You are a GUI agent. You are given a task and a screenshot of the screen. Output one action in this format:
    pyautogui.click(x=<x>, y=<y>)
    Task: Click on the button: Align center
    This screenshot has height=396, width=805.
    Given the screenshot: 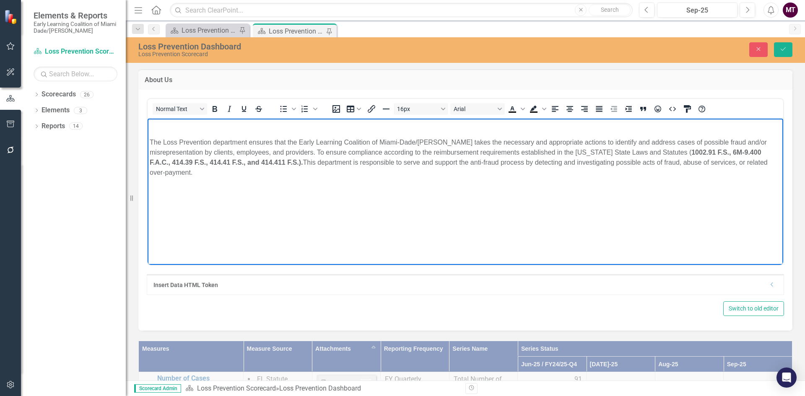 What is the action you would take?
    pyautogui.click(x=570, y=109)
    